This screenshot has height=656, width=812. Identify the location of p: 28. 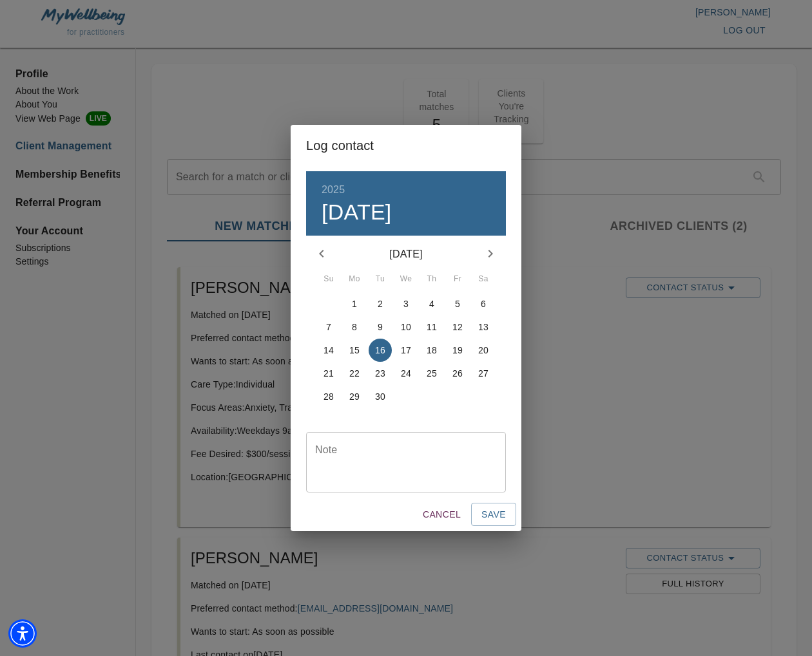
(329, 397).